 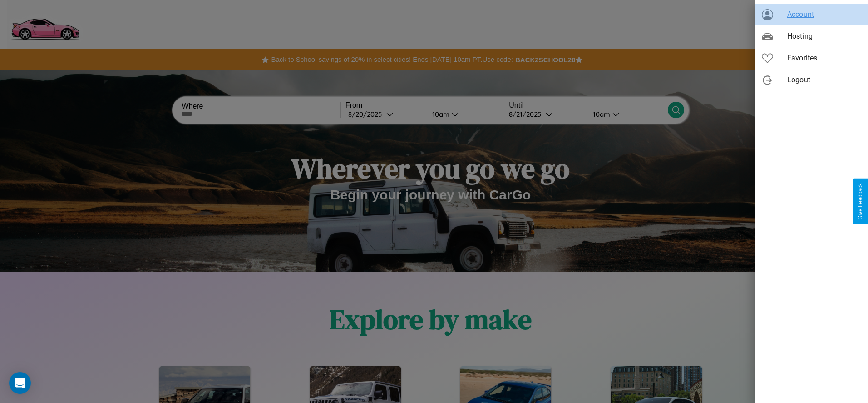 I want to click on div: Logout, so click(x=811, y=80).